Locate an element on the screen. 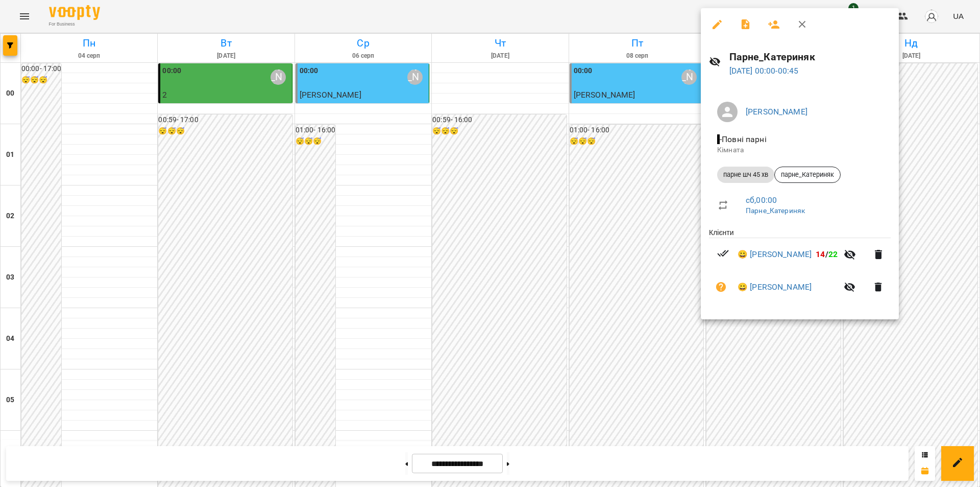  span: 14 is located at coordinates (821, 254).